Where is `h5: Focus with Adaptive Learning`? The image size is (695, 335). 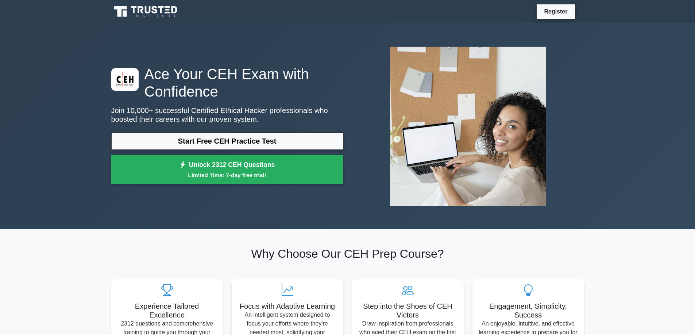
h5: Focus with Adaptive Learning is located at coordinates (287, 306).